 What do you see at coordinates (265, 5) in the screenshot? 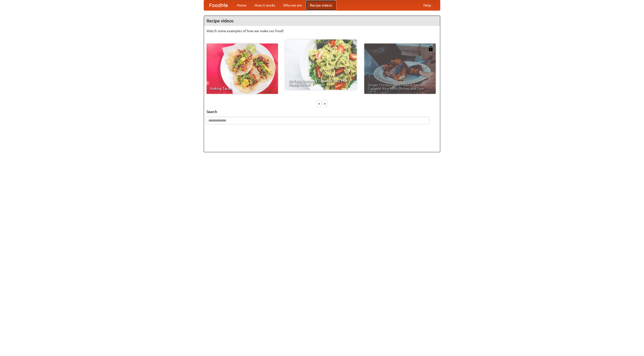
I see `a: How it works` at bounding box center [265, 5].